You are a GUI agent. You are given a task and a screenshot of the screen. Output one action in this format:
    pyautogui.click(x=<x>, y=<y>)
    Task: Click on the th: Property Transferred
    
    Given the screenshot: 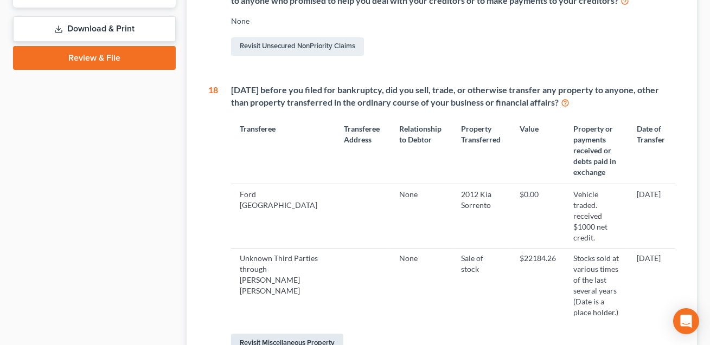 What is the action you would take?
    pyautogui.click(x=481, y=151)
    